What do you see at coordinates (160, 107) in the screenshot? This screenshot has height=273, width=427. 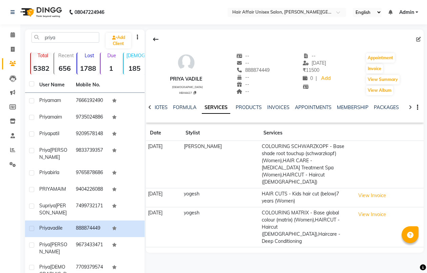 I see `a: NOTES` at bounding box center [160, 107].